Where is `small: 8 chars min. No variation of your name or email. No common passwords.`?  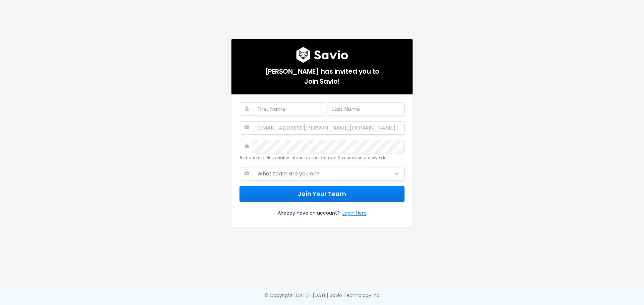
small: 8 chars min. No variation of your name or email. No common passwords. is located at coordinates (313, 158).